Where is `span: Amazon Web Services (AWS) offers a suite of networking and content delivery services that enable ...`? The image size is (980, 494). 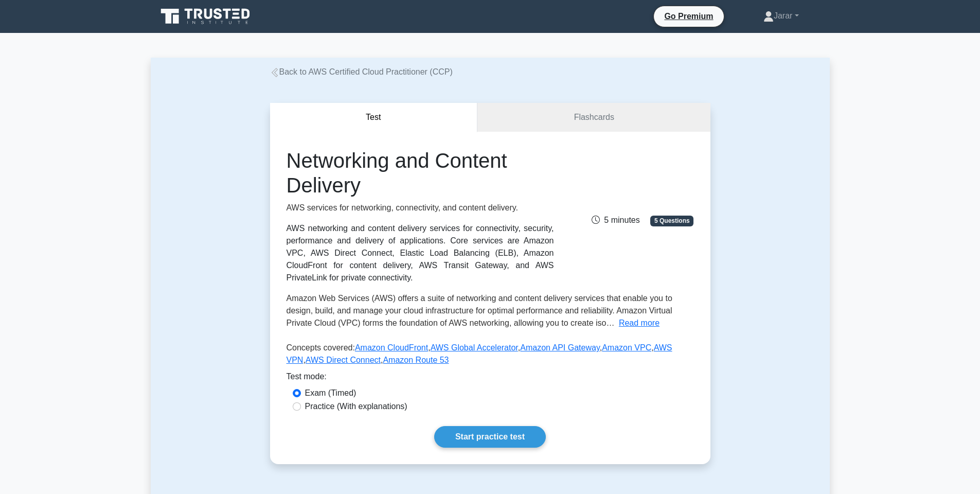 span: Amazon Web Services (AWS) offers a suite of networking and content delivery services that enable ... is located at coordinates (480, 311).